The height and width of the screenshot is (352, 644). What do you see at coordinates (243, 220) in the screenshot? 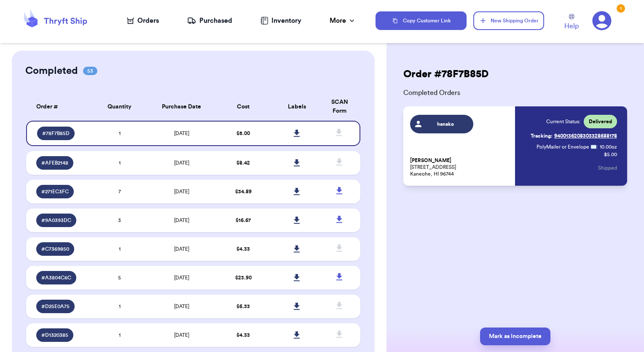
I see `span: $ 16.67` at bounding box center [243, 220].